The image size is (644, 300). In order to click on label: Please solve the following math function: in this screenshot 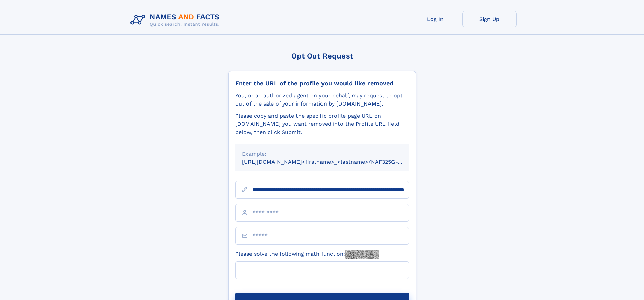, I will do `click(307, 254)`.